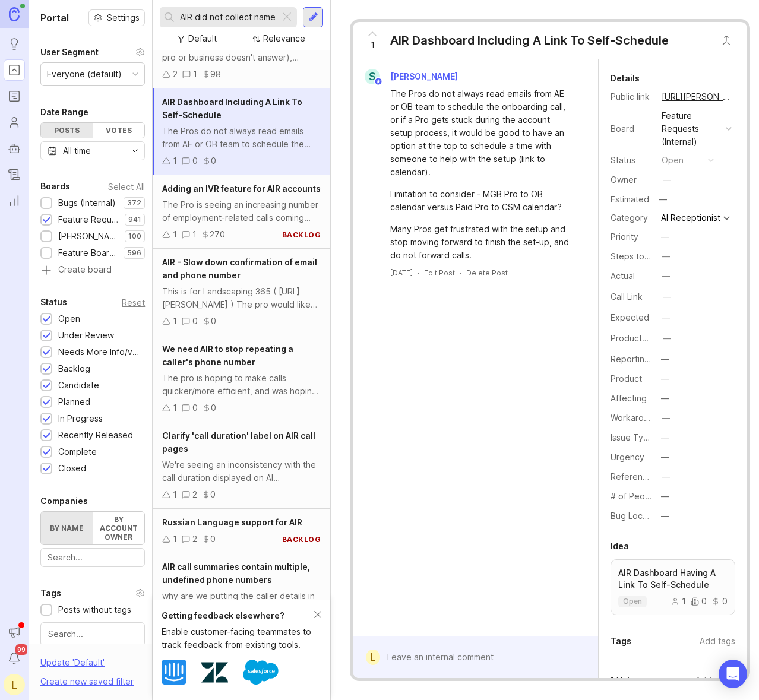  What do you see at coordinates (14, 70) in the screenshot?
I see `a: Portal` at bounding box center [14, 70].